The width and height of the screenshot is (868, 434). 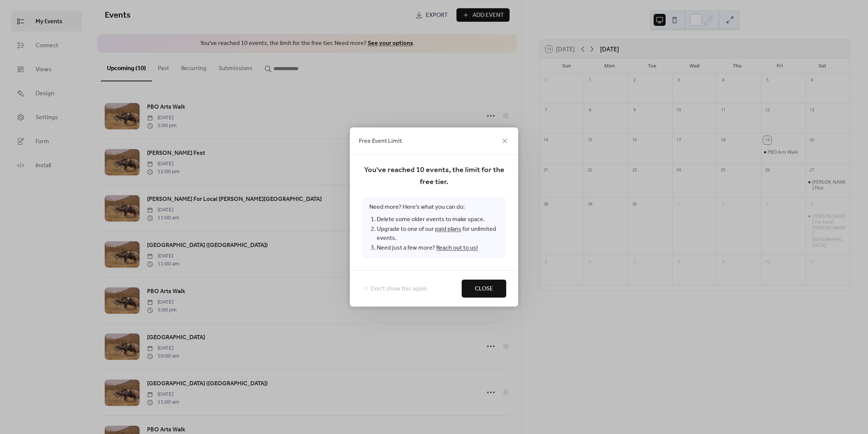 What do you see at coordinates (457, 248) in the screenshot?
I see `a: Reach out to us!` at bounding box center [457, 248].